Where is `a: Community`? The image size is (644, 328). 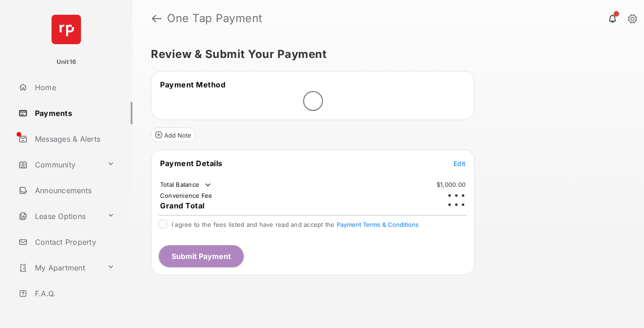 a: Community is located at coordinates (59, 165).